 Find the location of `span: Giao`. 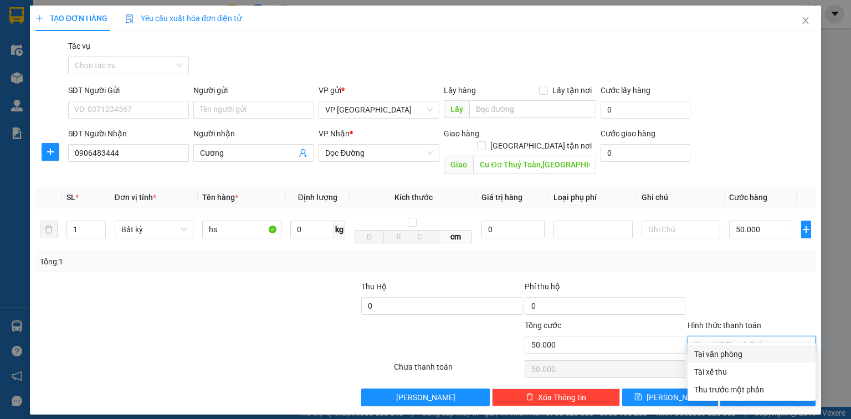

span: Giao is located at coordinates (458, 165).